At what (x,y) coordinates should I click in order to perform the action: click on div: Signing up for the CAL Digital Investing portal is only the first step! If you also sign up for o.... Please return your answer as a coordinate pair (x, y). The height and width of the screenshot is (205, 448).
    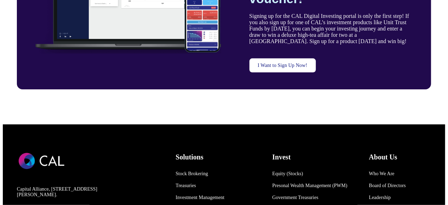
    Looking at the image, I should click on (331, 29).